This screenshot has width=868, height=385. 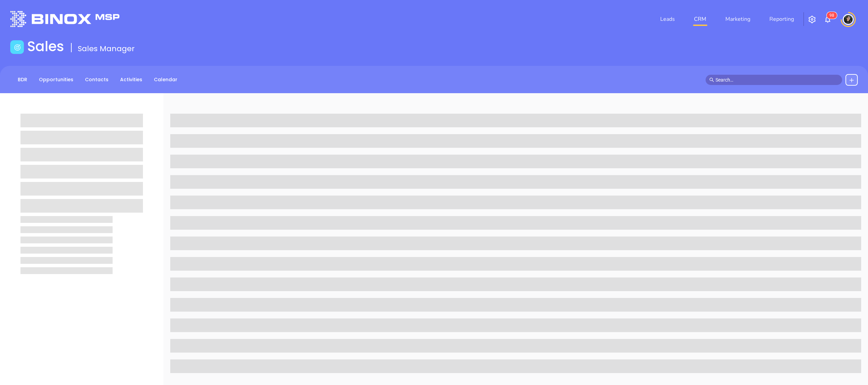 What do you see at coordinates (96, 79) in the screenshot?
I see `a: Contacts` at bounding box center [96, 79].